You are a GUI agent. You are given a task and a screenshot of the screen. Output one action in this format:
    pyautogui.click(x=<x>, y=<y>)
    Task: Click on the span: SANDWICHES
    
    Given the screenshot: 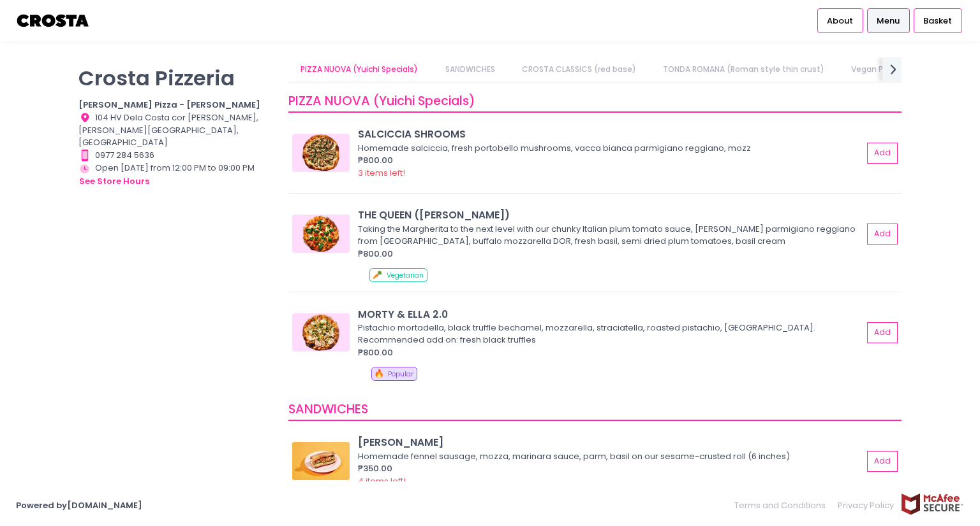 What is the action you would take?
    pyautogui.click(x=327, y=409)
    